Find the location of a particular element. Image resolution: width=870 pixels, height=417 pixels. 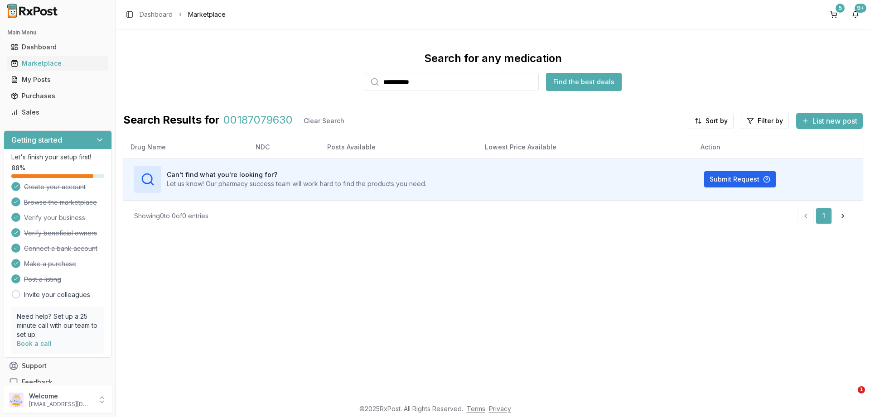

button: List new post is located at coordinates (829, 121).